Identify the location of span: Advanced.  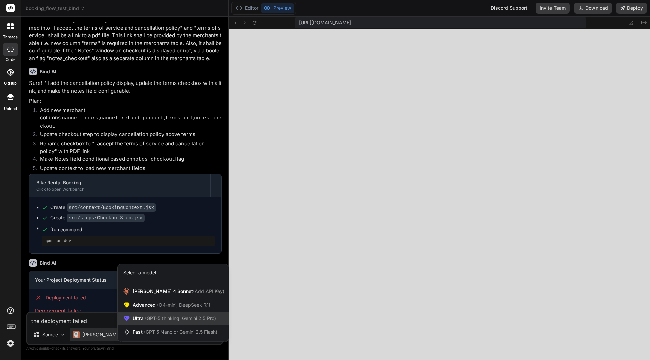
(171, 305).